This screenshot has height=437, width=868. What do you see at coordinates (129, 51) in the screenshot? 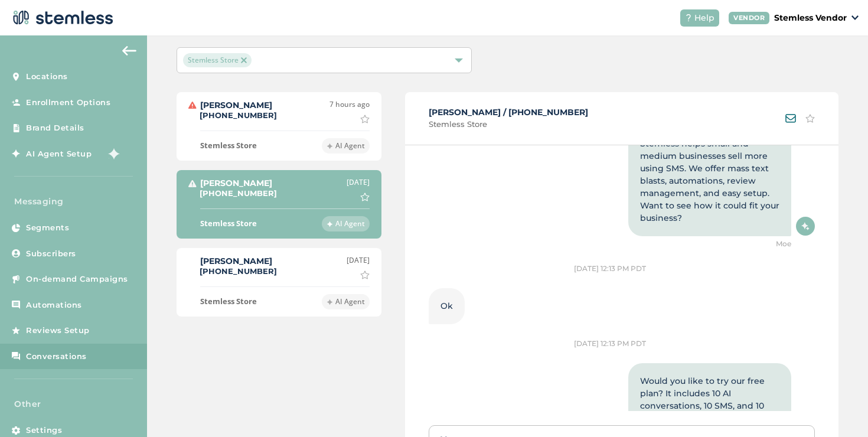
I see `img: icon-arrow-back-accent-c549486e.svg` at bounding box center [129, 51].